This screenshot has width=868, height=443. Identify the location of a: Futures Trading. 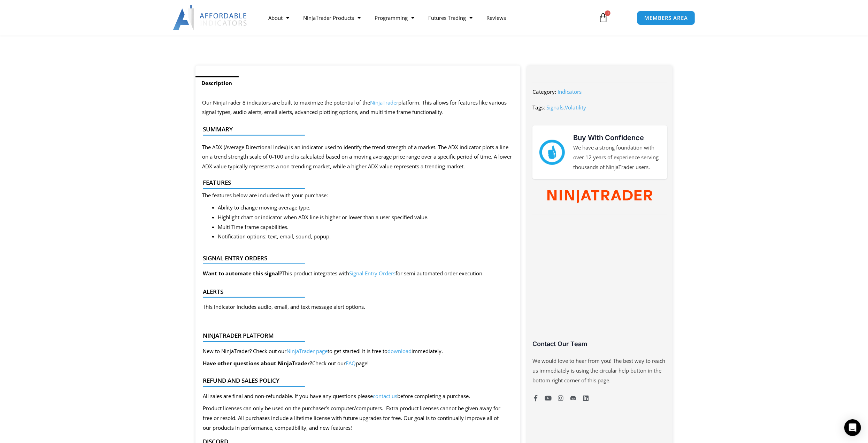
(450, 18).